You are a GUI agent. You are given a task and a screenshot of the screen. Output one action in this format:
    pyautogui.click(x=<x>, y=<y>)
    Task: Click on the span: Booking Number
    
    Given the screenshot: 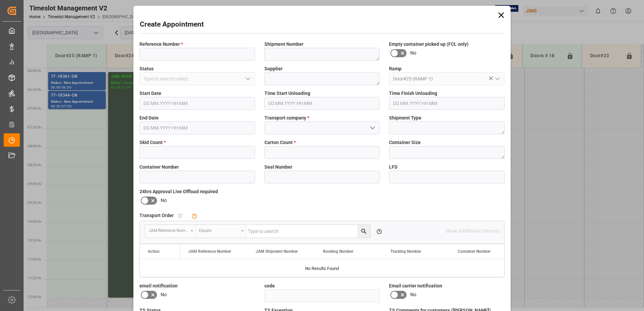 What is the action you would take?
    pyautogui.click(x=338, y=251)
    